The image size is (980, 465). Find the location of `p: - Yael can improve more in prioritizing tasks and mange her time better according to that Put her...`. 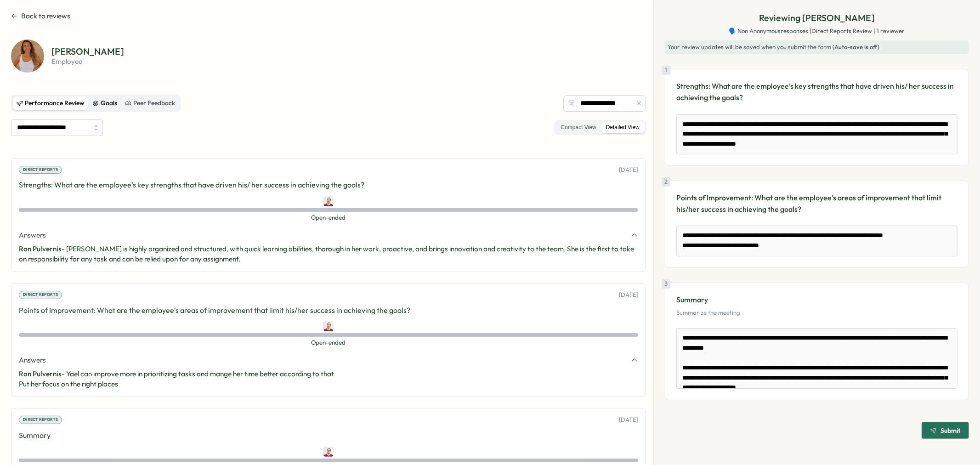

p: - Yael can improve more in prioritizing tasks and mange her time better according to that Put her... is located at coordinates (328, 379).